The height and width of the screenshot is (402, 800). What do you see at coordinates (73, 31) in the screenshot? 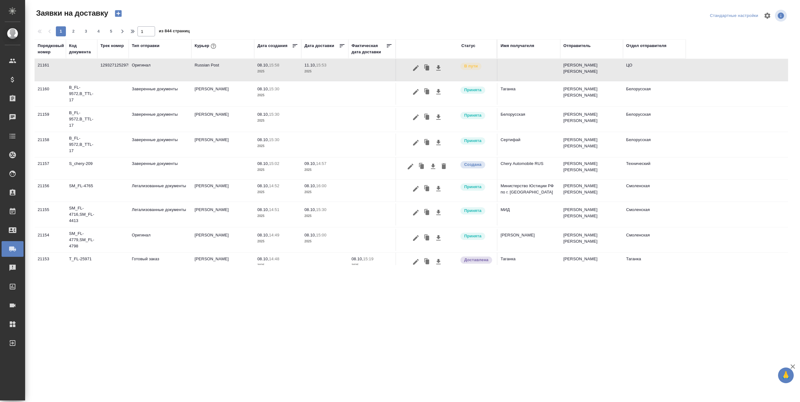
I see `button: 2` at bounding box center [73, 31].